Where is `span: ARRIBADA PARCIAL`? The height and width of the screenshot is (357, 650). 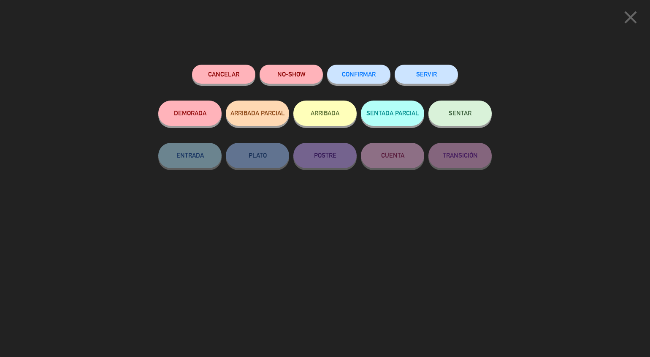
span: ARRIBADA PARCIAL is located at coordinates (258, 113).